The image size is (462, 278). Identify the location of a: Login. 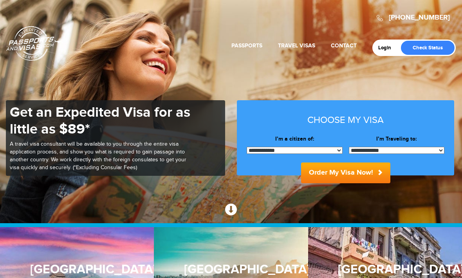
(387, 48).